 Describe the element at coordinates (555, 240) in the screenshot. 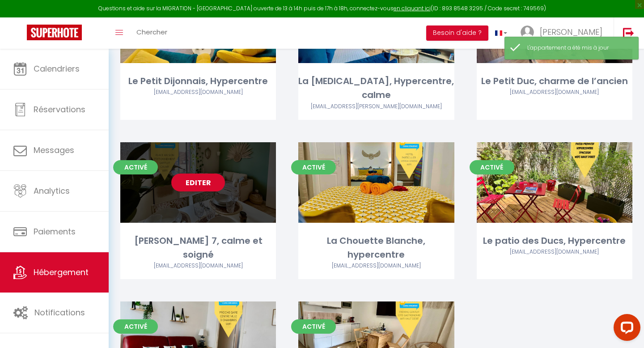

I see `div: Le patio des Ducs, Hypercentre` at that location.